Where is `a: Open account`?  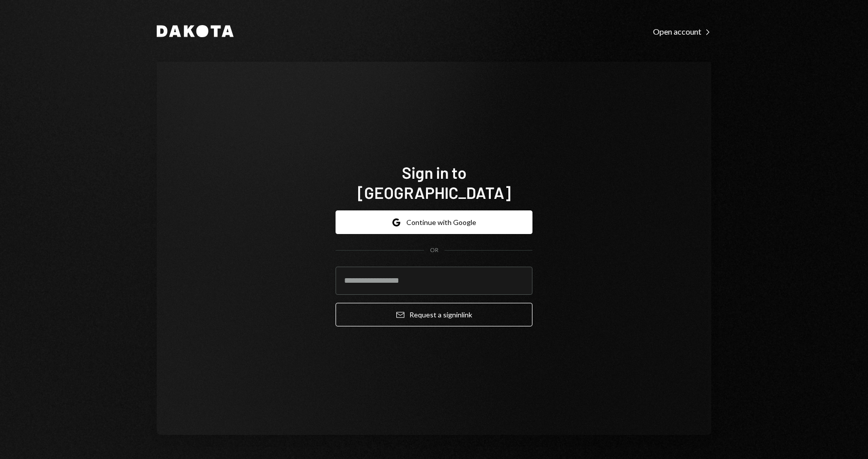 a: Open account is located at coordinates (682, 31).